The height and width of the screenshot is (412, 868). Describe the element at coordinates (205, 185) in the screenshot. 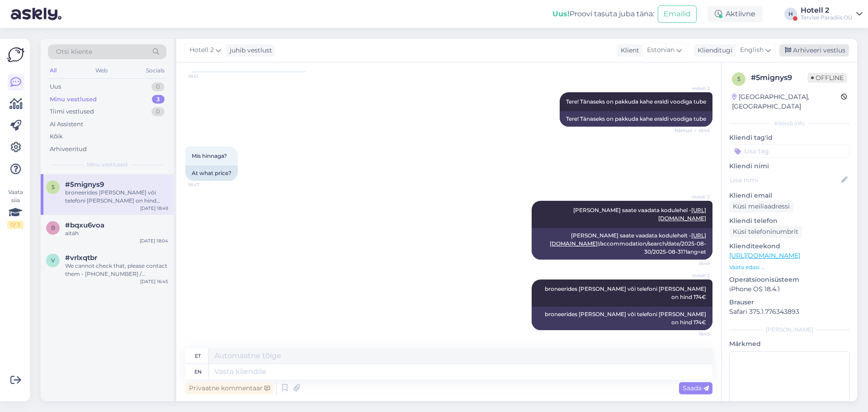

I see `span: 18:47` at that location.